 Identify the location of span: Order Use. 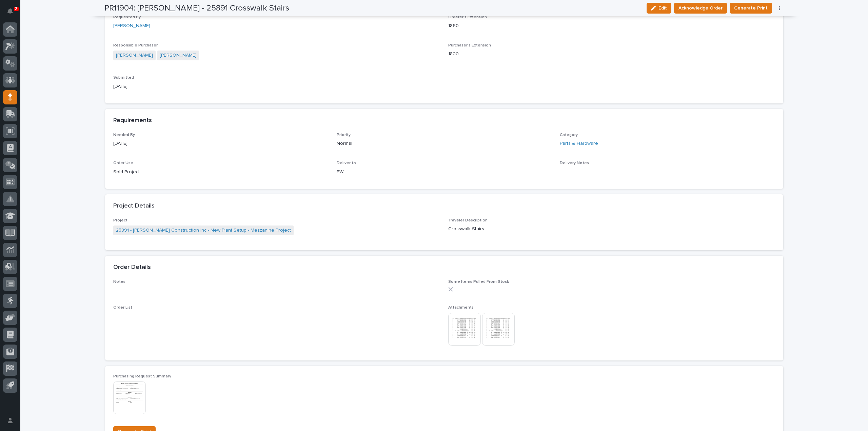
(123, 163).